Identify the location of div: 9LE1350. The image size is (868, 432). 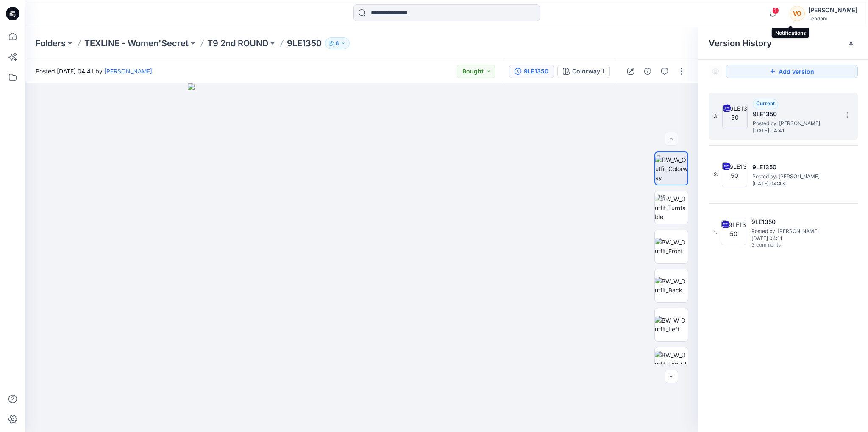
(536, 72).